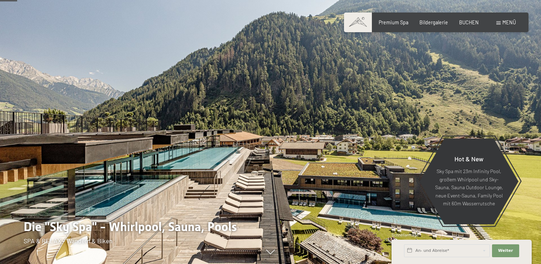  Describe the element at coordinates (469, 22) in the screenshot. I see `span: BUCHEN` at that location.